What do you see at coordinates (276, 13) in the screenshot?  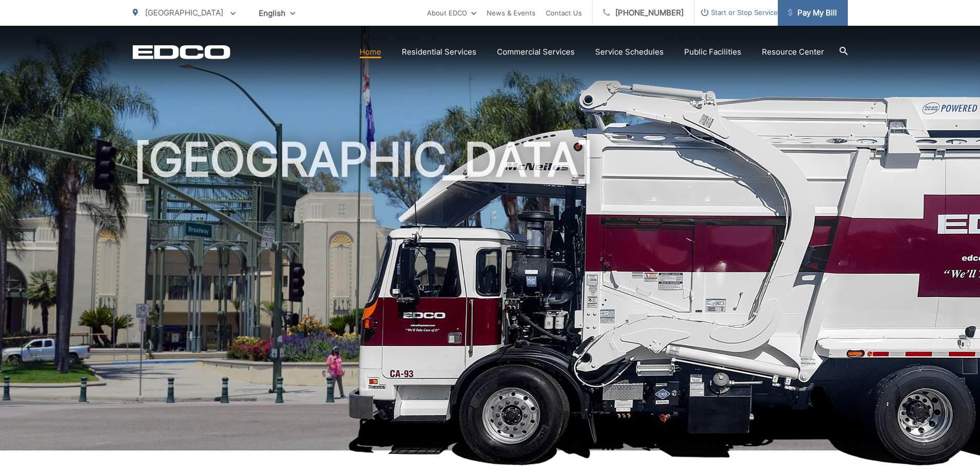 I see `span: English` at bounding box center [276, 13].